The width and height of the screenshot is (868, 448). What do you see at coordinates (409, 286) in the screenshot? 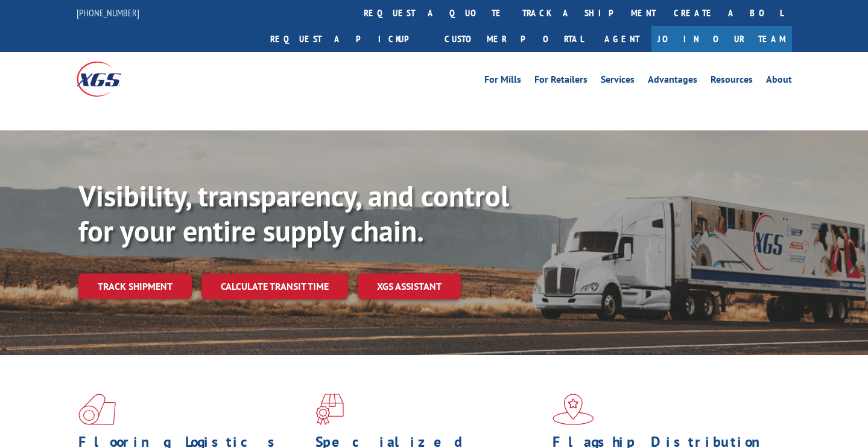
I see `a: XGS ASSISTANT` at bounding box center [409, 286].